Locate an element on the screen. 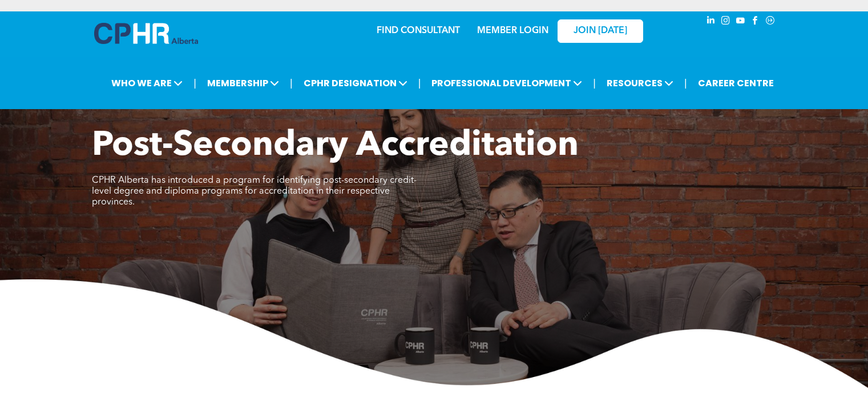 This screenshot has width=868, height=397. a: linkedin is located at coordinates (711, 22).